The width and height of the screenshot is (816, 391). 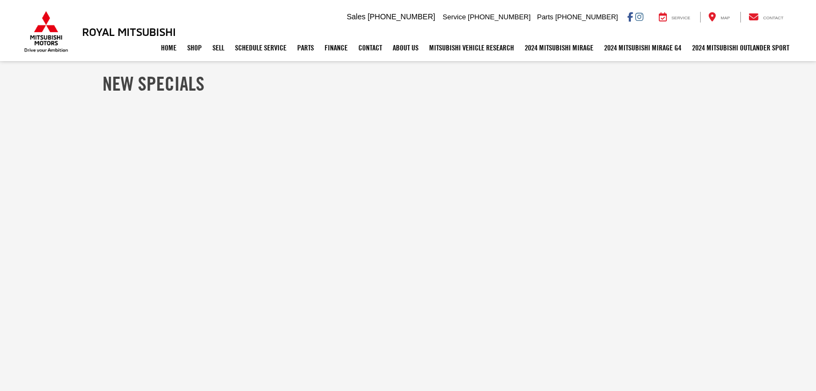 I want to click on span: Sales, so click(x=356, y=17).